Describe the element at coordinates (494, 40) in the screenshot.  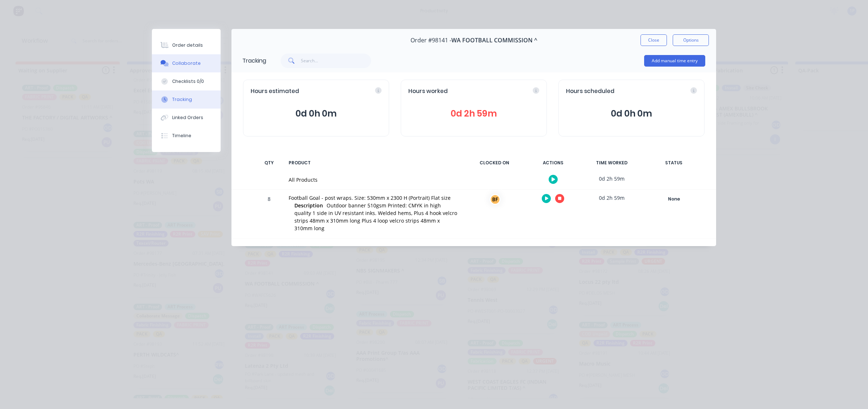
I see `span: WA FOOTBALL COMMISSION ^` at that location.